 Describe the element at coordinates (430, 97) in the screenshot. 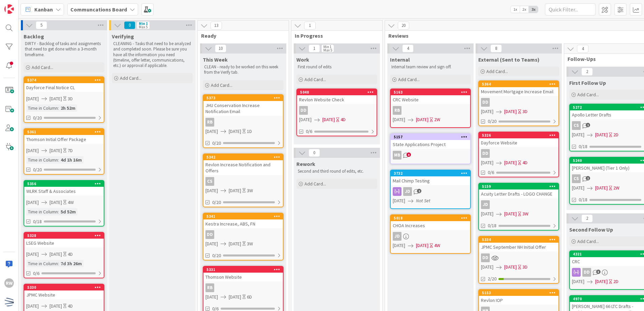

I see `div: 5163CRC Website` at that location.